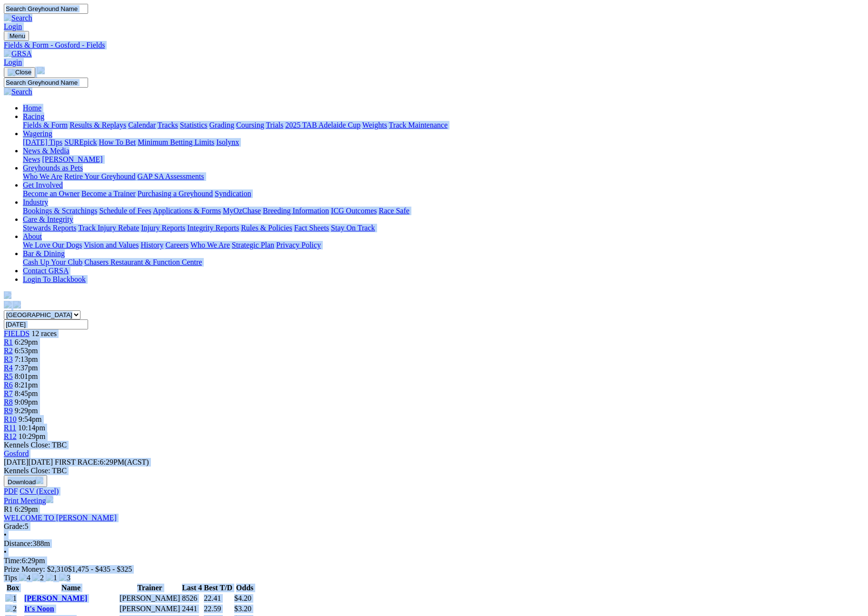 The height and width of the screenshot is (616, 868). Describe the element at coordinates (13, 62) in the screenshot. I see `a: Login` at that location.